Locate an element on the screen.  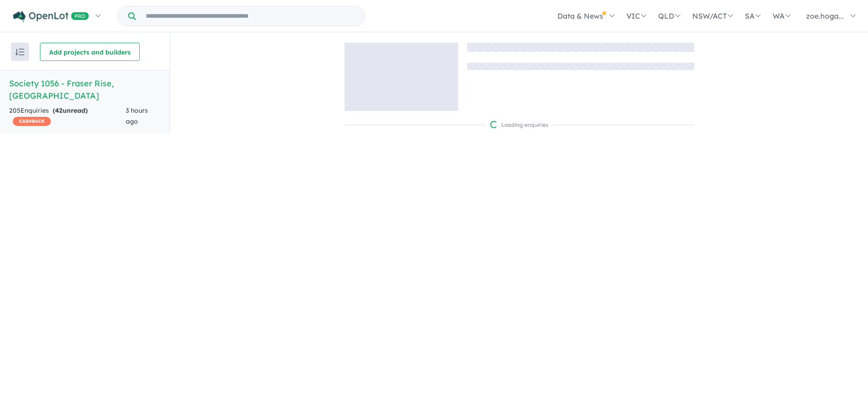
img: sort.svg is located at coordinates (20, 52).